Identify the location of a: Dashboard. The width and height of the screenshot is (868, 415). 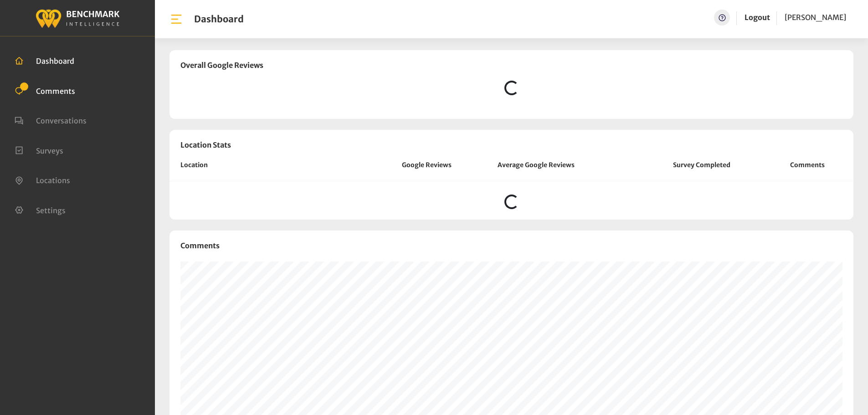
(44, 60).